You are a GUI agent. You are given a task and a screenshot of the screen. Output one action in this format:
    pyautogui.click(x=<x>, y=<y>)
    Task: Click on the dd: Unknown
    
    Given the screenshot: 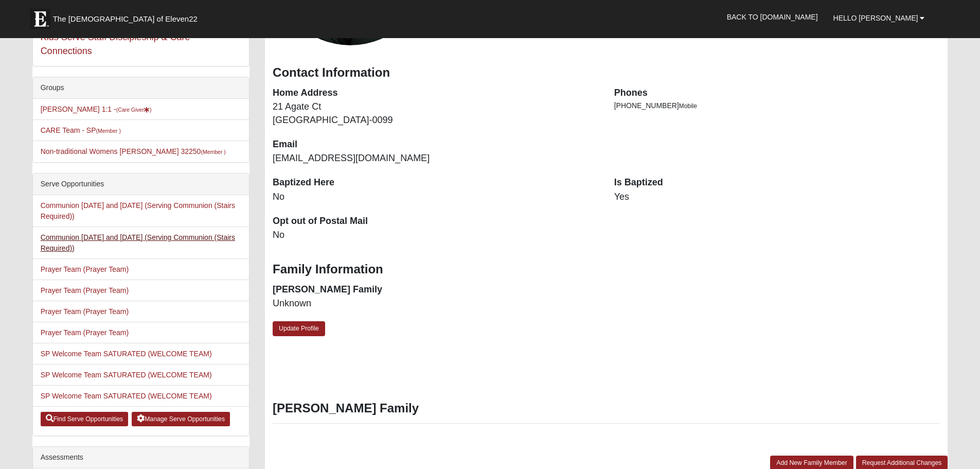 What is the action you would take?
    pyautogui.click(x=436, y=303)
    